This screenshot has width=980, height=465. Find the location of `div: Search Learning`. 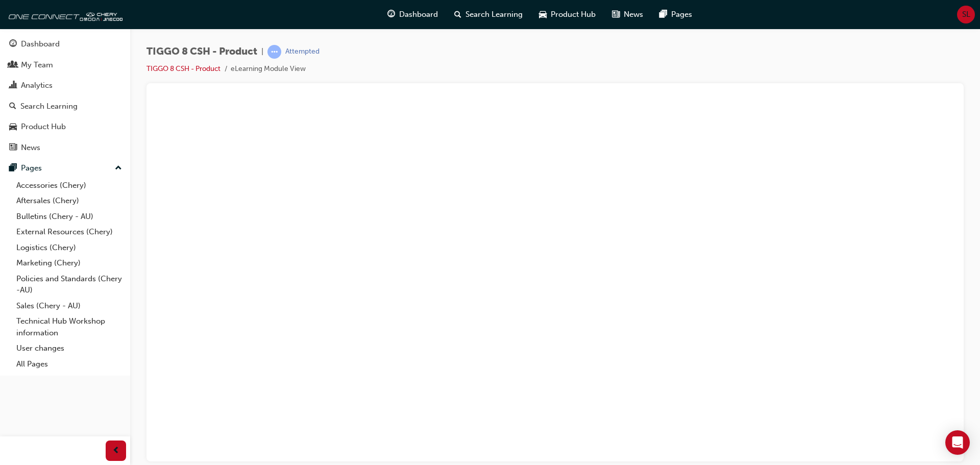

div: Search Learning is located at coordinates (49, 106).